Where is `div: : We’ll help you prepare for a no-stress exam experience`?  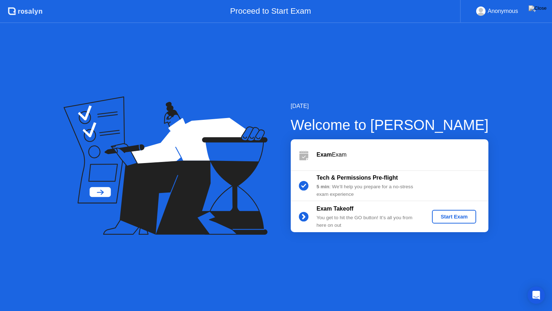
div: : We’ll help you prepare for a no-stress exam experience is located at coordinates (369, 190).